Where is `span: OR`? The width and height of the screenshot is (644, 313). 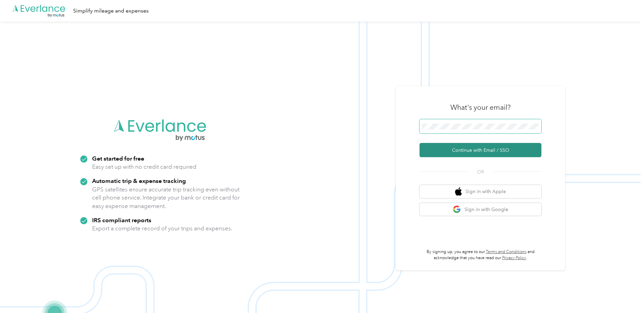 span: OR is located at coordinates (481, 172).